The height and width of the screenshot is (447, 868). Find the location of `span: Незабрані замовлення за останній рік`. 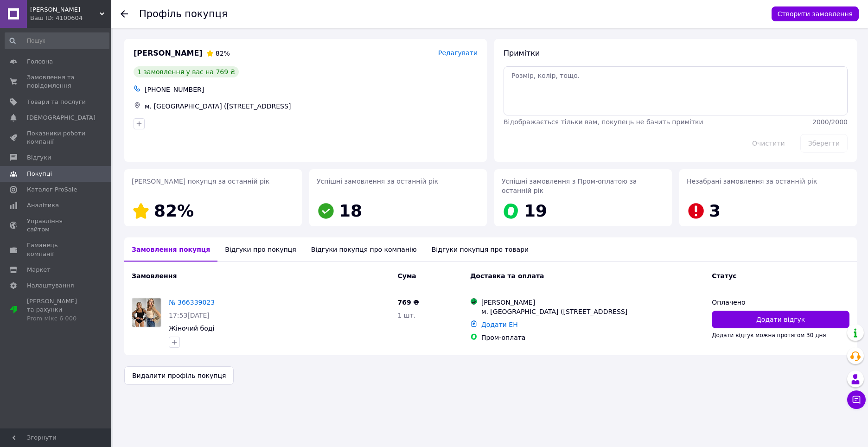

span: Незабрані замовлення за останній рік is located at coordinates (751, 181).